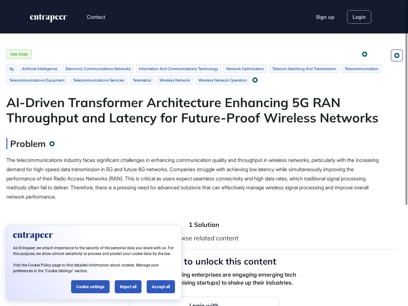 Image resolution: width=408 pixels, height=306 pixels. Describe the element at coordinates (204, 262) in the screenshot. I see `h4: Join for free to unlock this content` at that location.